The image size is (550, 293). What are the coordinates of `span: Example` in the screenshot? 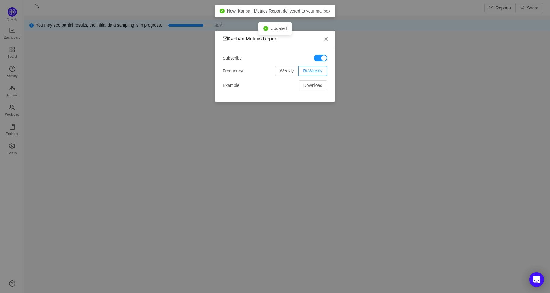 It's located at (231, 85).